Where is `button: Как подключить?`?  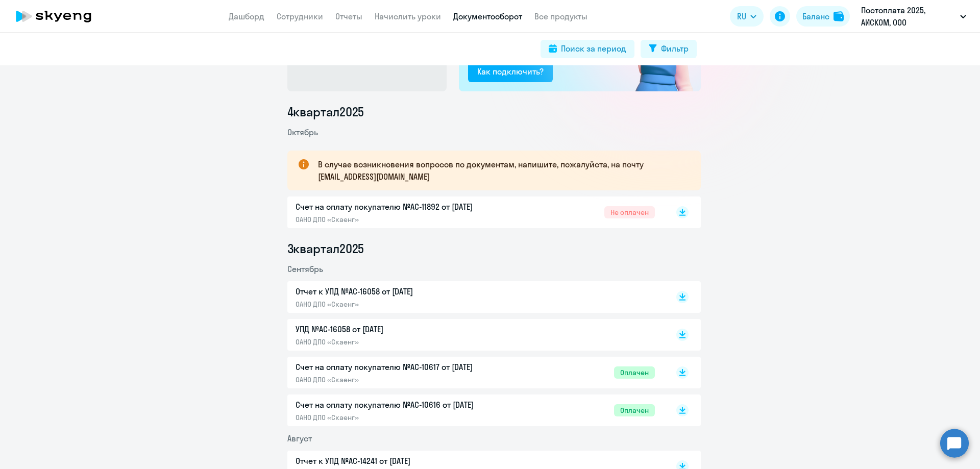 button: Как подключить? is located at coordinates (511, 72).